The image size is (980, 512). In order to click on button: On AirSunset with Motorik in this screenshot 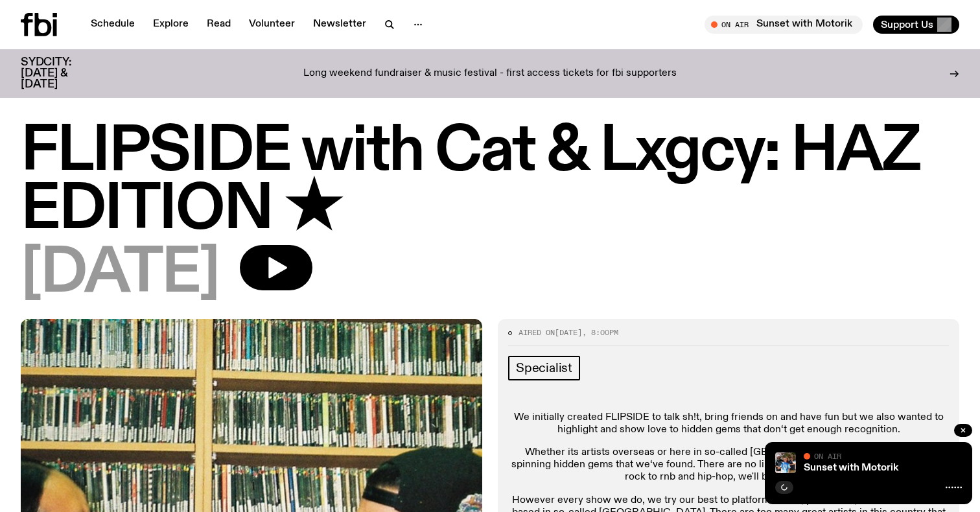, I will do `click(784, 24)`.